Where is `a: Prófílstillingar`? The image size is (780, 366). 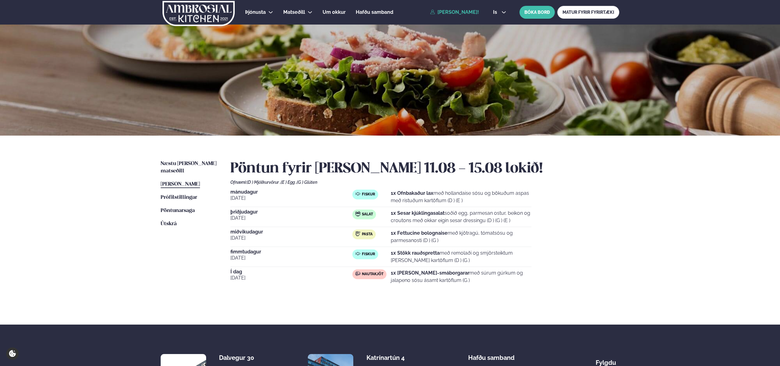
a: Prófílstillingar is located at coordinates (179, 198).